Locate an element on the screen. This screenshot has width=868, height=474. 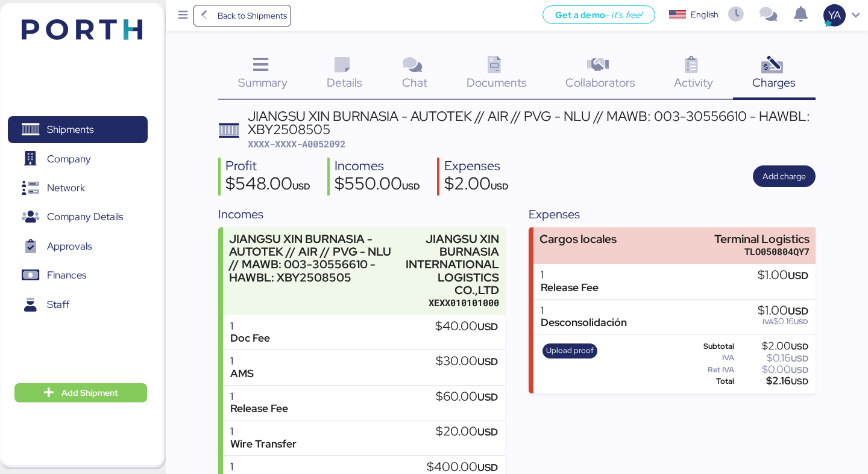
div: English is located at coordinates (704, 15).